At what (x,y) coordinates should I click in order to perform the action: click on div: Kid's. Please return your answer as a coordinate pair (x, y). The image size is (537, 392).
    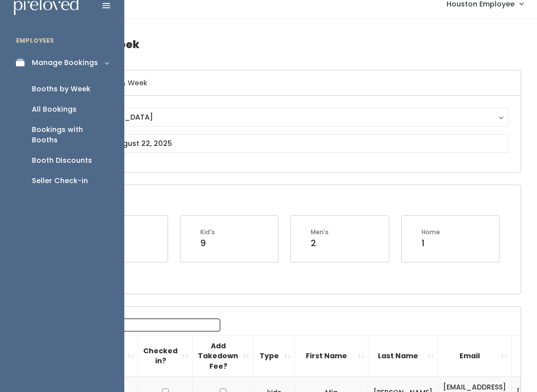
    Looking at the image, I should click on (207, 232).